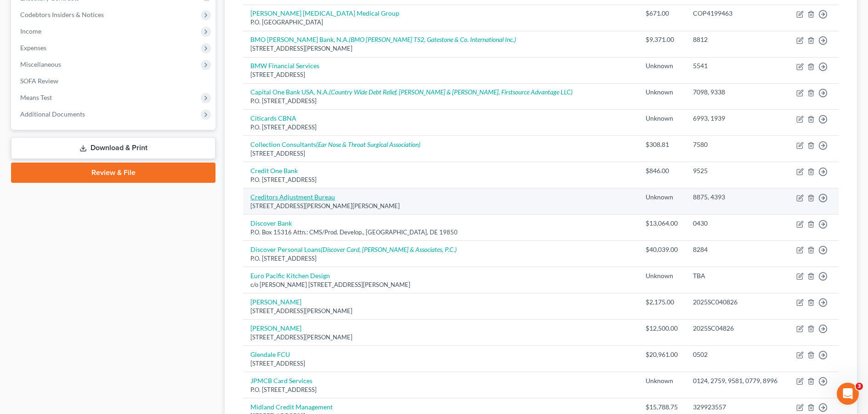 The height and width of the screenshot is (414, 868). Describe the element at coordinates (662, 249) in the screenshot. I see `div: $40,039.00` at that location.